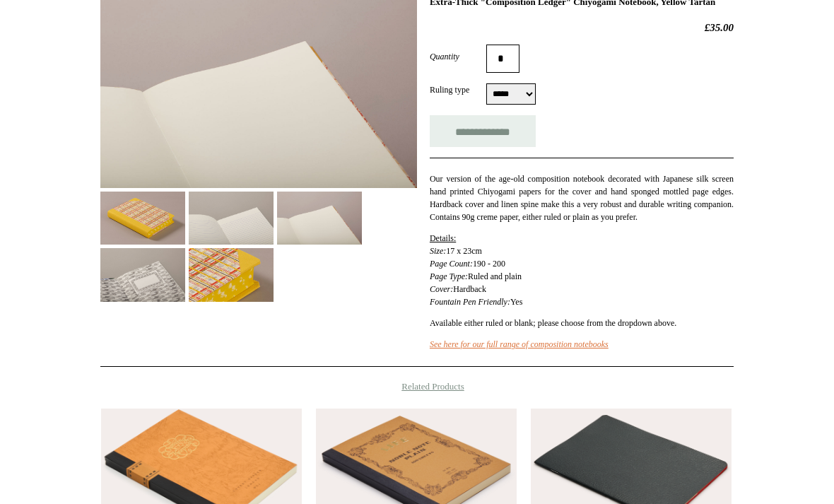  What do you see at coordinates (441, 290) in the screenshot?
I see `em: Cover:` at bounding box center [441, 290].